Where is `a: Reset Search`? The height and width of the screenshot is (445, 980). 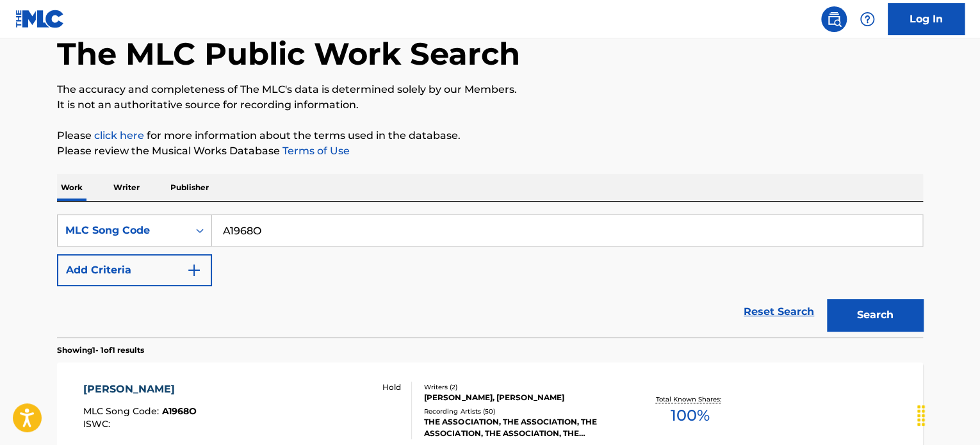
a: Reset Search is located at coordinates (779, 312).